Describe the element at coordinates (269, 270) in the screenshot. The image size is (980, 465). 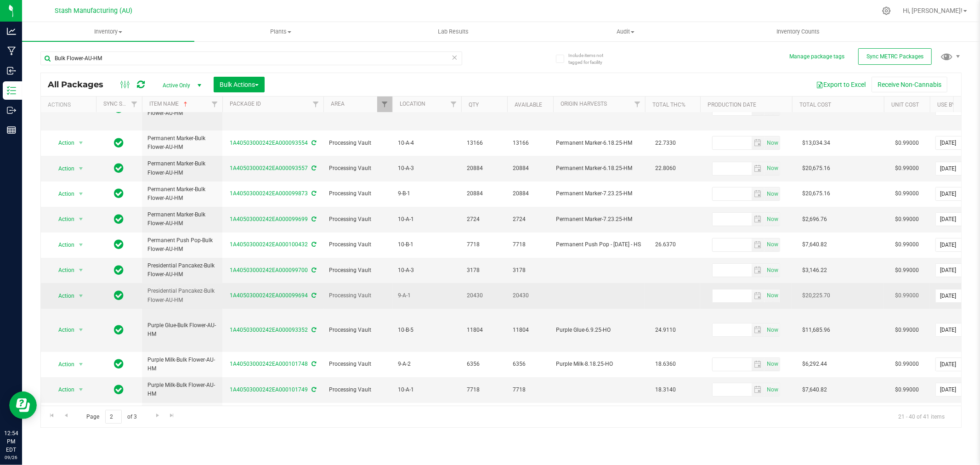
I see `a: 1A40503000242EA000099700` at that location.